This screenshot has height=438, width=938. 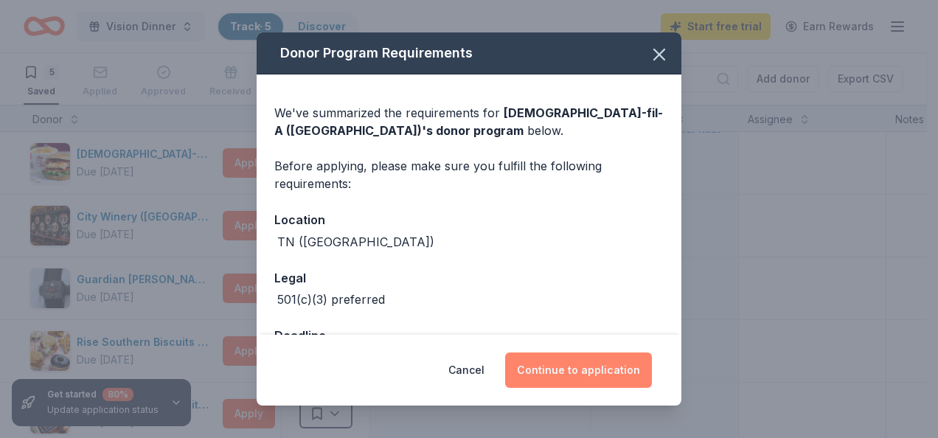 I want to click on div: 501(c)(3) preferred, so click(x=331, y=299).